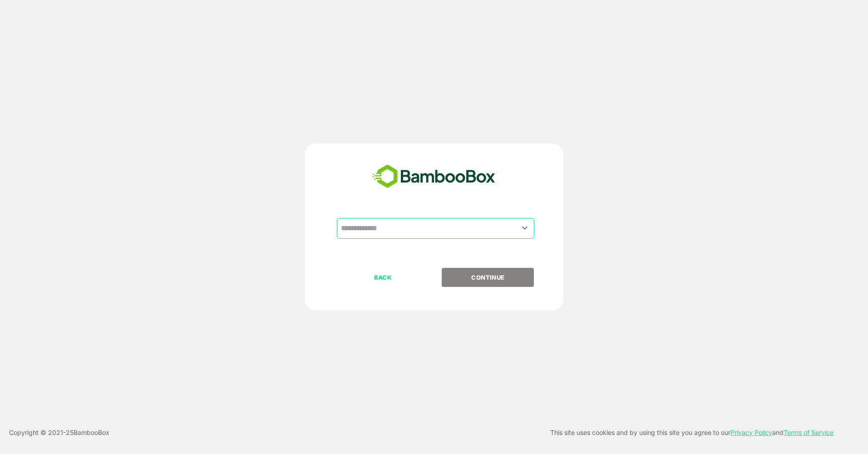  Describe the element at coordinates (383, 277) in the screenshot. I see `p: BACK` at that location.